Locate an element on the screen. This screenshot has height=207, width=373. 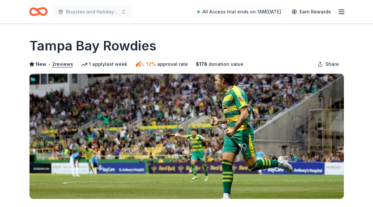
span: Share is located at coordinates (332, 64).